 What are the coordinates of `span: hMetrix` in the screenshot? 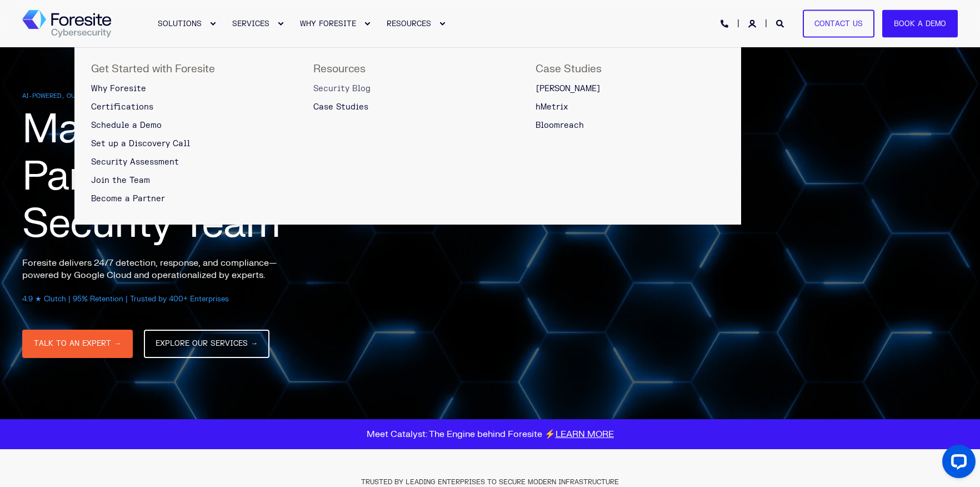 It's located at (552, 106).